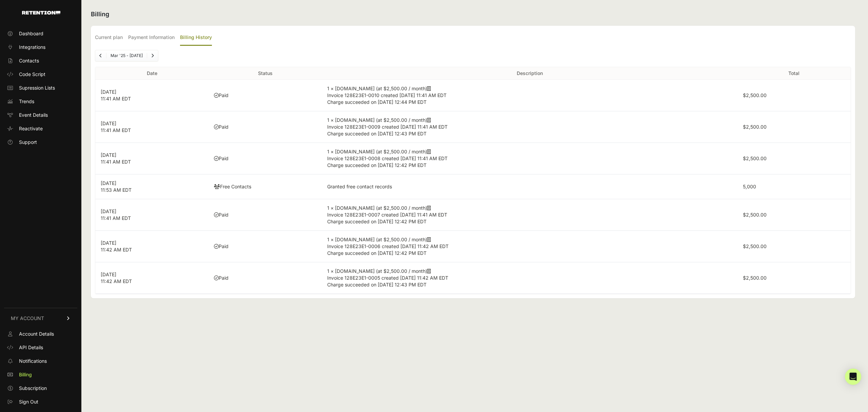 Image resolution: width=868 pixels, height=412 pixels. Describe the element at coordinates (529, 187) in the screenshot. I see `td: Granted free contact records` at that location.